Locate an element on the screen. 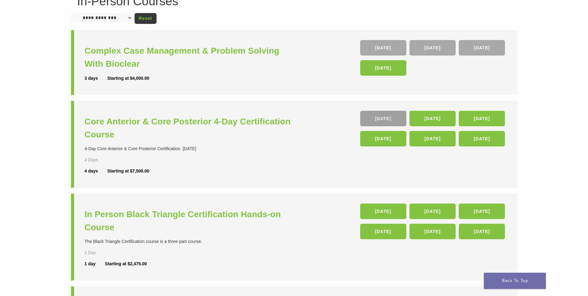 Image resolution: width=588 pixels, height=296 pixels. a: Reset is located at coordinates (145, 18).